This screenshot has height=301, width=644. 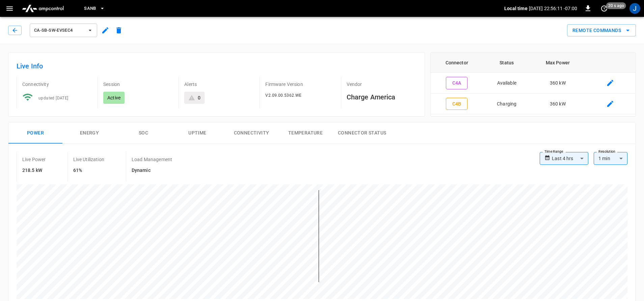 I want to click on p: Live Utilization, so click(x=89, y=159).